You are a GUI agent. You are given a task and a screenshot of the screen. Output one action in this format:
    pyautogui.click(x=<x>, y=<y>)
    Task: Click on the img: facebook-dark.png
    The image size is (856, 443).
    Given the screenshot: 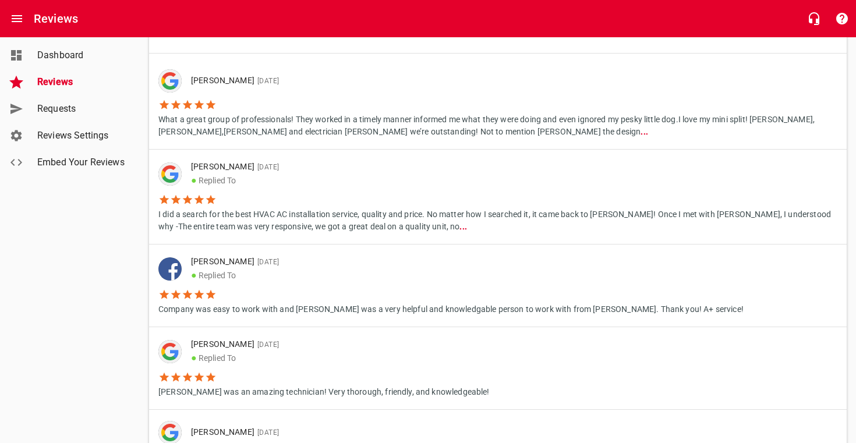 What is the action you would take?
    pyautogui.click(x=170, y=269)
    